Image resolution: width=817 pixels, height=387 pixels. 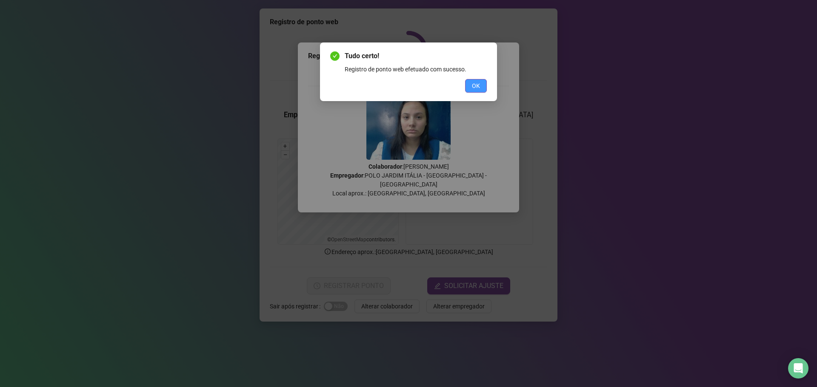 I want to click on span: Tudo certo!, so click(x=416, y=56).